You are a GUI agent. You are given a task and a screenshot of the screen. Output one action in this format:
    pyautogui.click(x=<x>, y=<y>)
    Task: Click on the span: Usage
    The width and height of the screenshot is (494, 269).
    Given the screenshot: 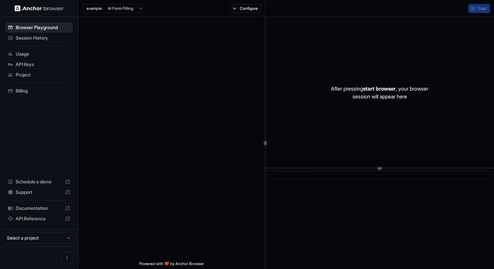 What is the action you would take?
    pyautogui.click(x=43, y=54)
    